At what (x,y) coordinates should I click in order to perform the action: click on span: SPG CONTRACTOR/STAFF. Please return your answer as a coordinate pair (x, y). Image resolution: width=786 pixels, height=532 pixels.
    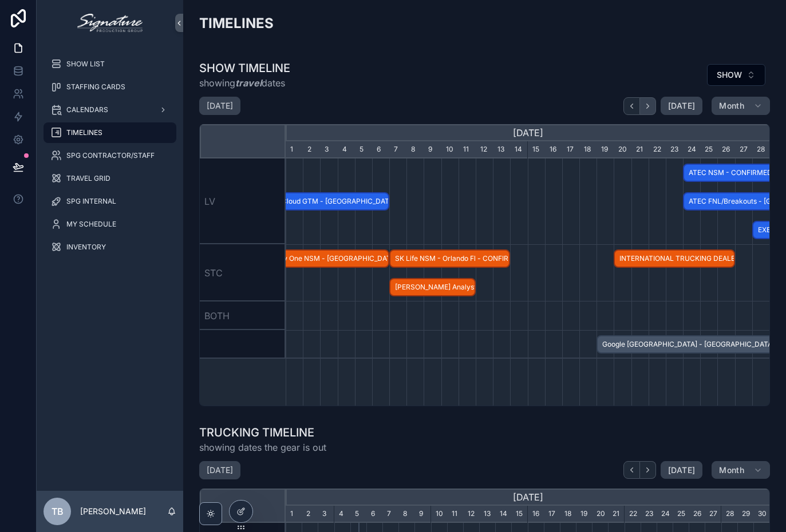
    Looking at the image, I should click on (111, 155).